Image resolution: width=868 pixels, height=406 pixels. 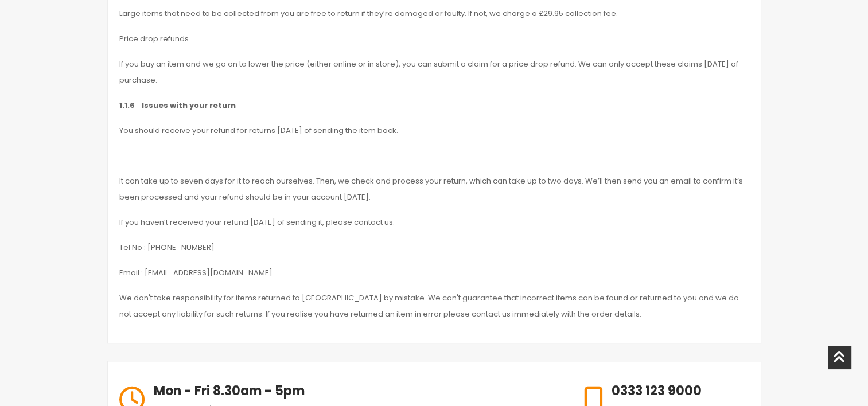 What do you see at coordinates (434, 39) in the screenshot?
I see `p: Price drop refunds` at bounding box center [434, 39].